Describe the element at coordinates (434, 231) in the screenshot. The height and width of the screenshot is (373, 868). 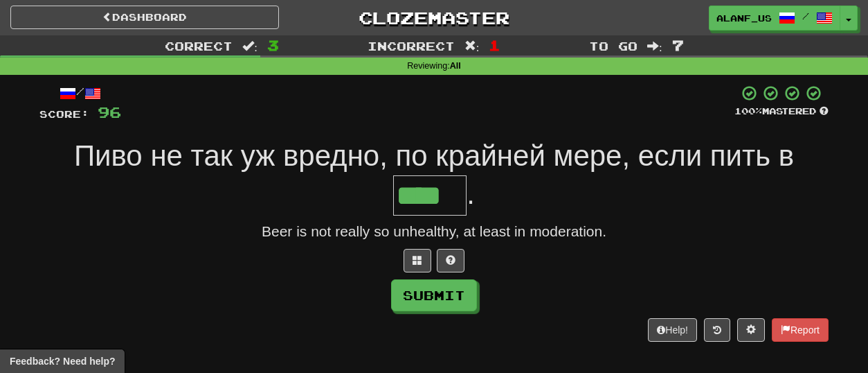
I see `div: Beer is not really so unhealthy, at least in moderation.` at that location.